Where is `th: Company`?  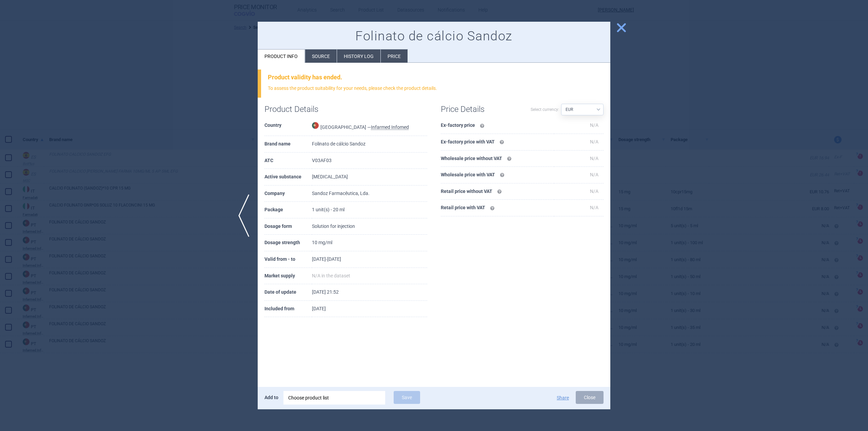 th: Company is located at coordinates (288, 194).